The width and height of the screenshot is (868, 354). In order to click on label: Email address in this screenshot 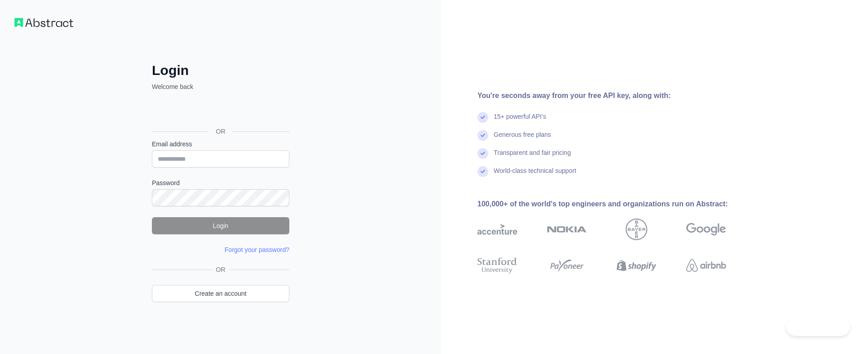, I will do `click(221, 144)`.